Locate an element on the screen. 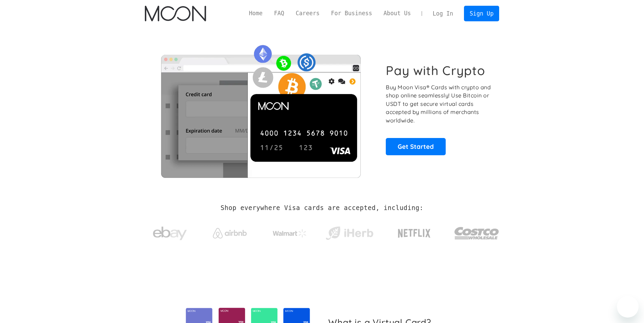  img: iHerb is located at coordinates (349, 233).